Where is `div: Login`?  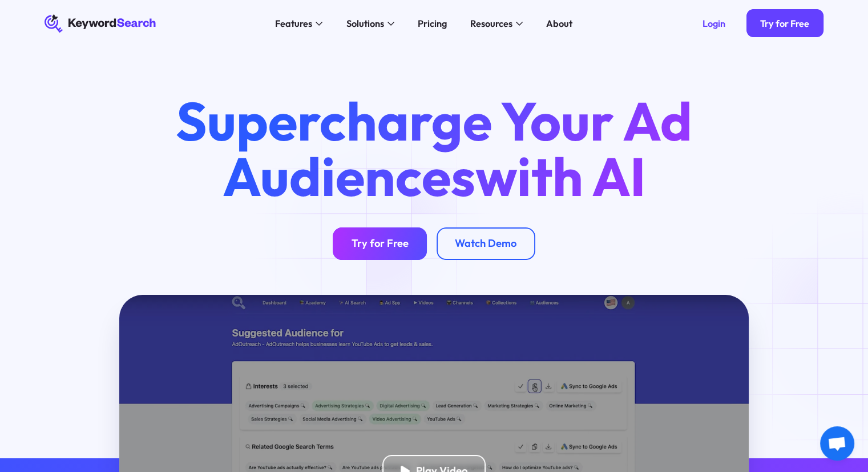 div: Login is located at coordinates (714, 23).